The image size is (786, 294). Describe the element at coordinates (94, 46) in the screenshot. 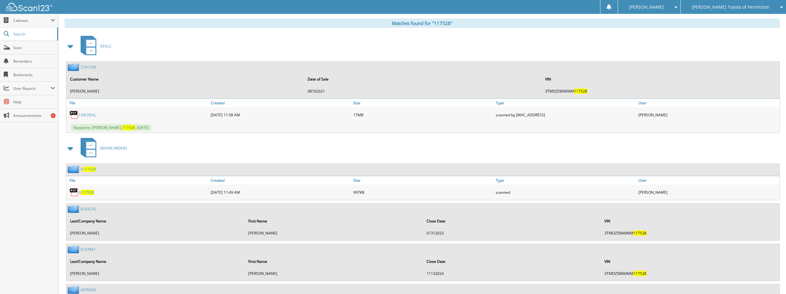

I see `a: DEALS` at that location.